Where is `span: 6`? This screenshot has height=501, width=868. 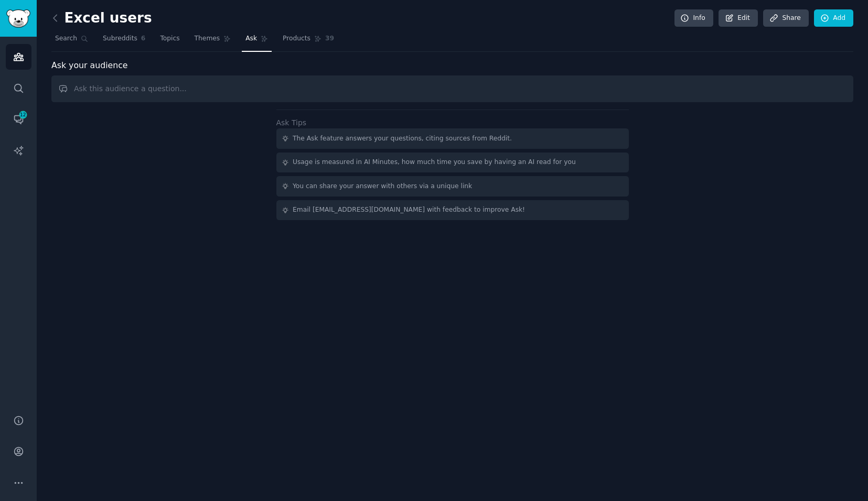 span: 6 is located at coordinates (143, 39).